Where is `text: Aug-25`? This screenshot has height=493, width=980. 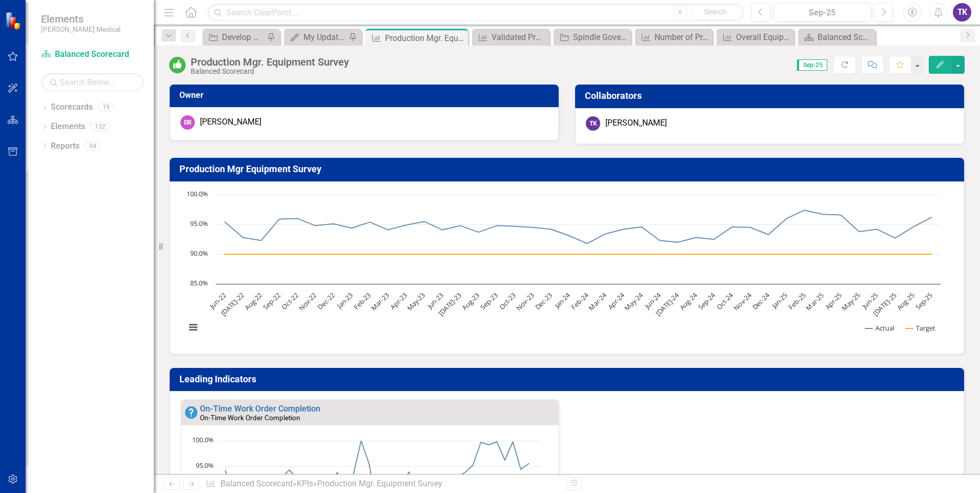 text: Aug-25 is located at coordinates (906, 301).